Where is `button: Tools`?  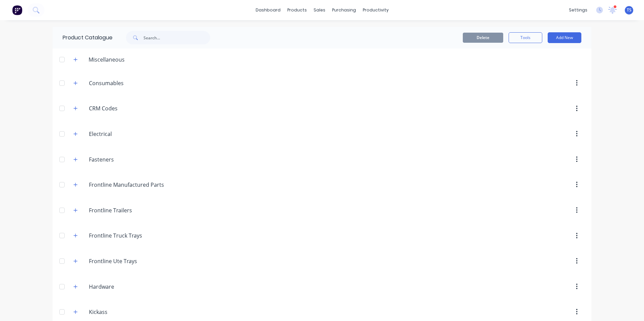 button: Tools is located at coordinates (525, 38).